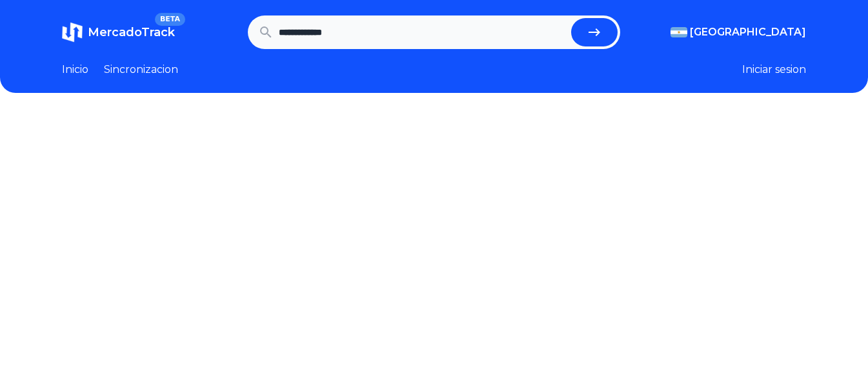 The width and height of the screenshot is (868, 382). What do you see at coordinates (72, 32) in the screenshot?
I see `img: MercadoTrack` at bounding box center [72, 32].